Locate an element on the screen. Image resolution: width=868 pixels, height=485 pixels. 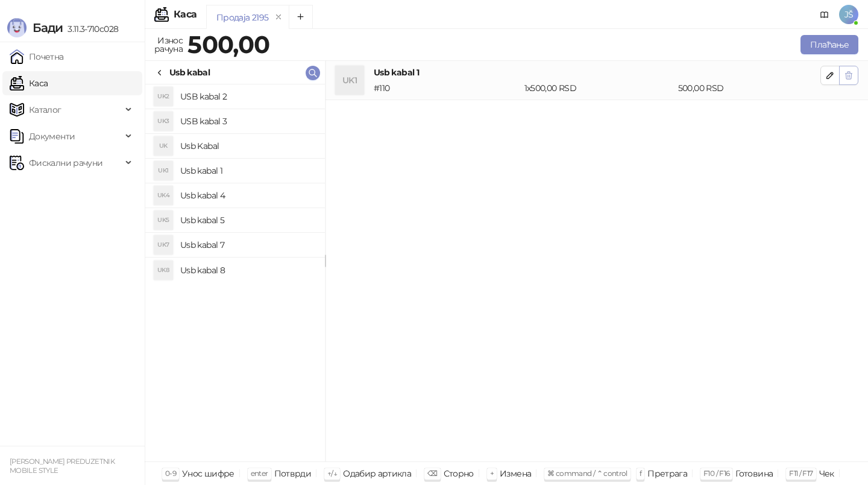
span: Каталог is located at coordinates (45, 110).